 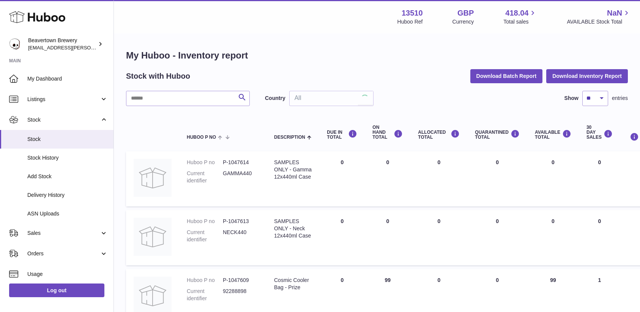 I want to click on span: Delivery History, so click(x=68, y=195).